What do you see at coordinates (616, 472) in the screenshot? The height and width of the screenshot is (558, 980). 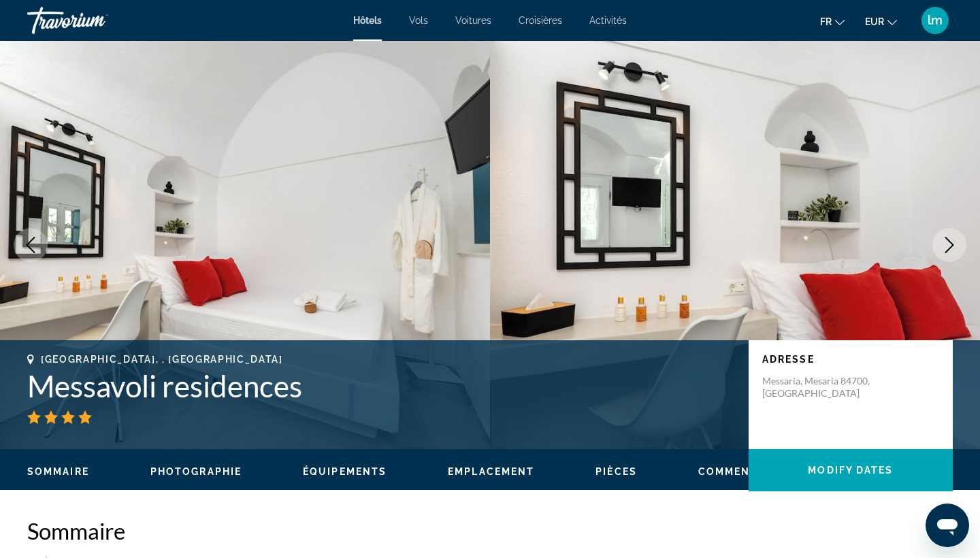 I see `button: Pièces` at bounding box center [616, 472].